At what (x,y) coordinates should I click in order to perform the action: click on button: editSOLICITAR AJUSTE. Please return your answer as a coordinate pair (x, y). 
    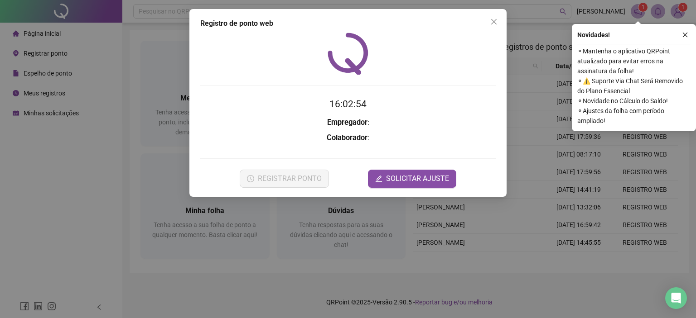
    Looking at the image, I should click on (412, 179).